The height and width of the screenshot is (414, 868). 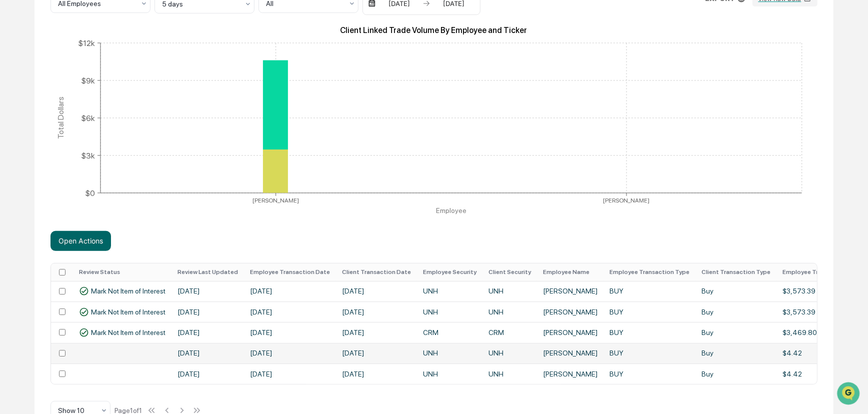 What do you see at coordinates (736, 272) in the screenshot?
I see `th: Client Transaction Type` at bounding box center [736, 272].